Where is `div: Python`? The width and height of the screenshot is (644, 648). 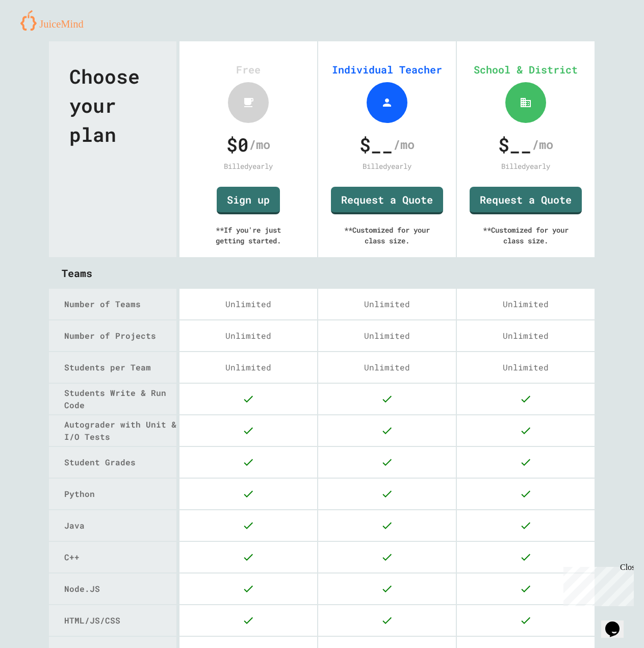
div: Python is located at coordinates (120, 494).